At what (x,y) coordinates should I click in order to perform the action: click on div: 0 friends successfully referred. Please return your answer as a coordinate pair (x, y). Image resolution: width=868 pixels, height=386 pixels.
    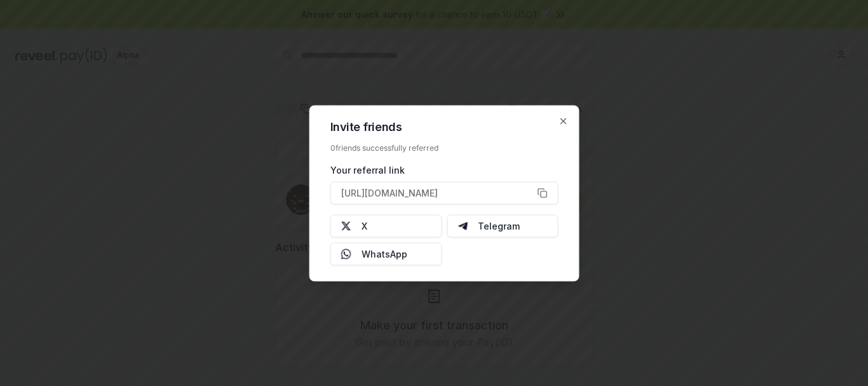
    Looking at the image, I should click on (444, 148).